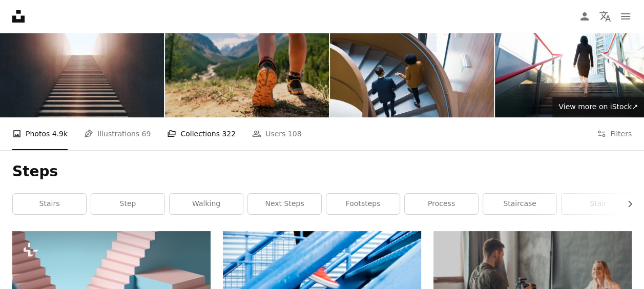  What do you see at coordinates (19, 16) in the screenshot?
I see `a: Home — Unsplash` at bounding box center [19, 16].